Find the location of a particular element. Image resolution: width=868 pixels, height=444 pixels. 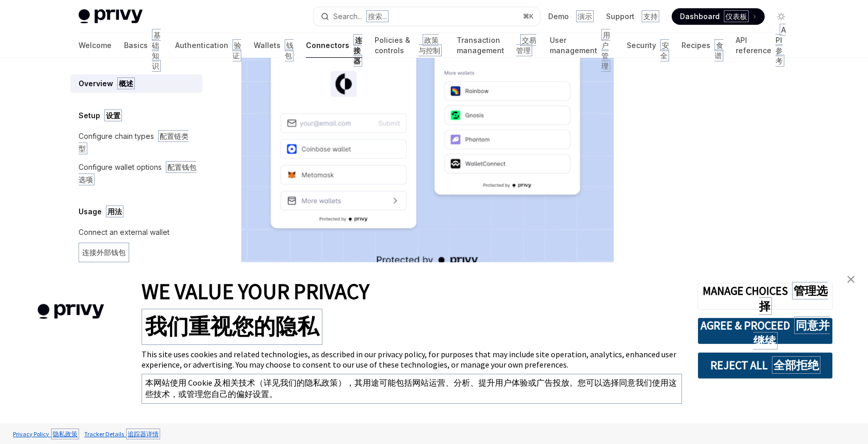

a: Authentication 验证 is located at coordinates (208, 46).